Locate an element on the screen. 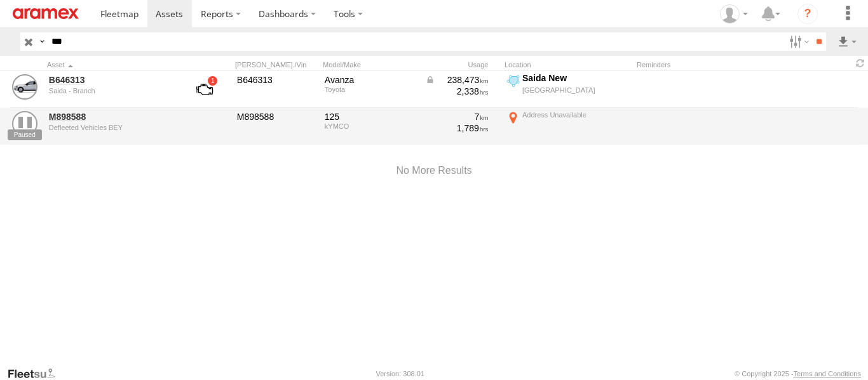  div: Version: 308.01 is located at coordinates (400, 374).